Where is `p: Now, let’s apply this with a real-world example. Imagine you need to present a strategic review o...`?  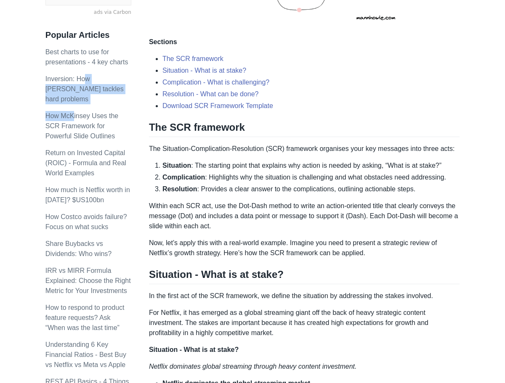
p: Now, let’s apply this with a real-world example. Imagine you need to present a strategic review o... is located at coordinates (304, 248).